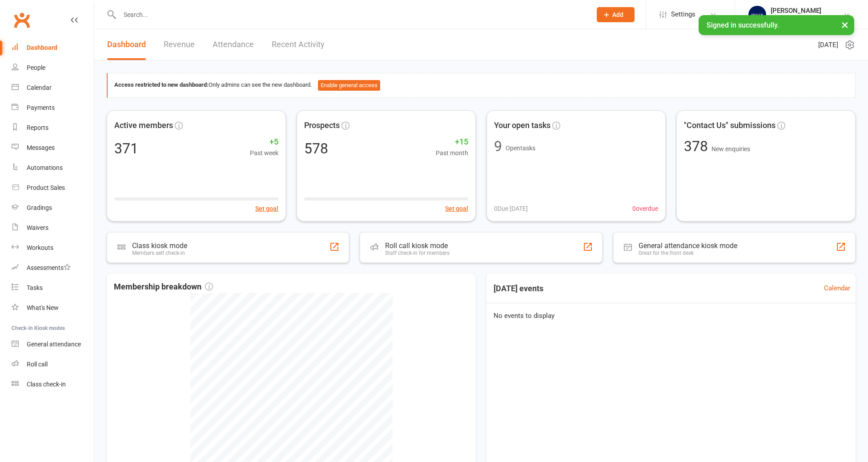 The image size is (868, 462). I want to click on div: Assessments, so click(48, 267).